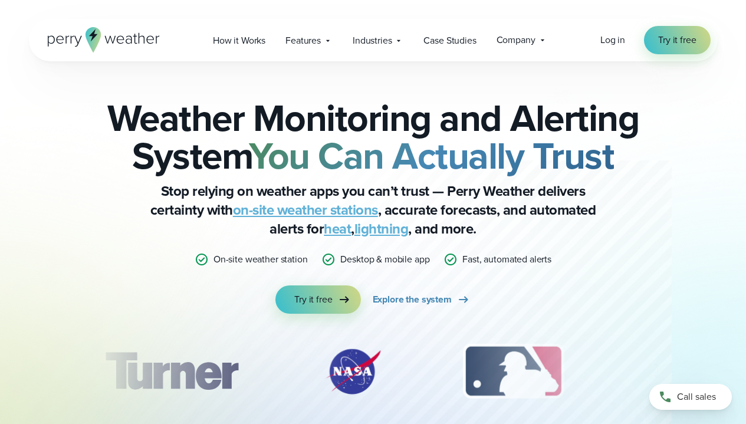 The height and width of the screenshot is (424, 746). What do you see at coordinates (337, 229) in the screenshot?
I see `a: heat` at bounding box center [337, 229].